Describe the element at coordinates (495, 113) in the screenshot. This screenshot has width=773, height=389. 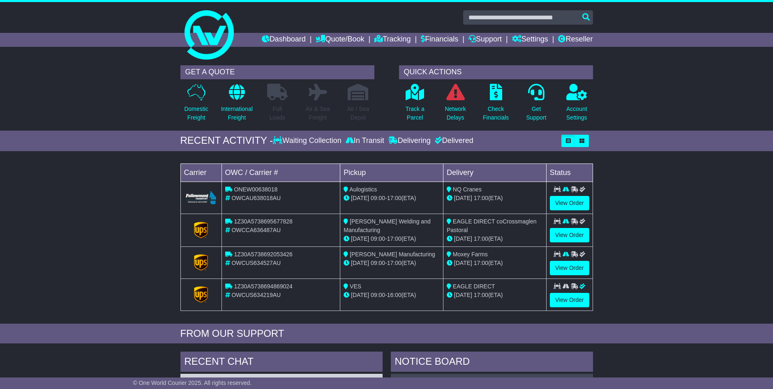
I see `p: Check Financials` at that location.